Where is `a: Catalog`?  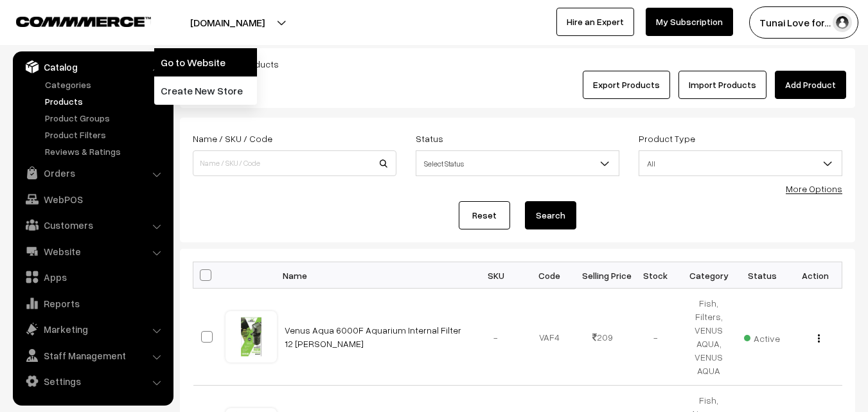
a: Catalog is located at coordinates (92, 67).